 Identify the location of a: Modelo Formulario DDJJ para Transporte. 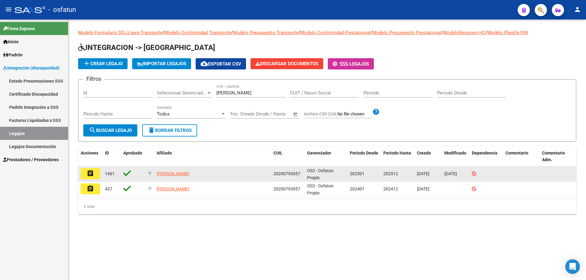
(120, 33).